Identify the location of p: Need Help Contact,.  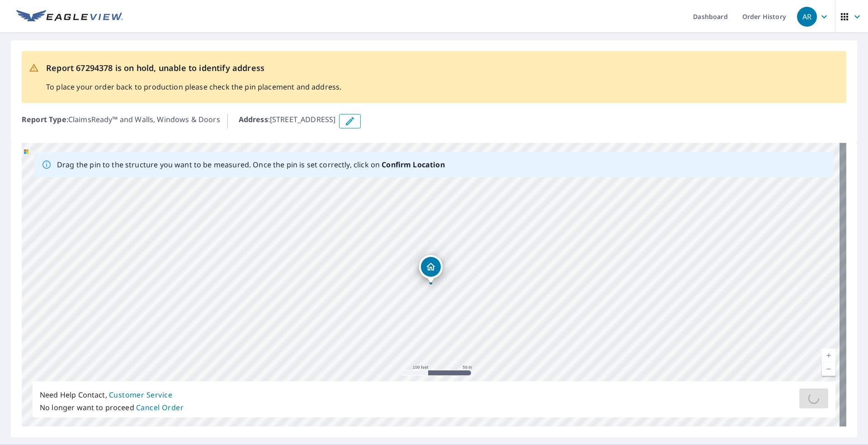
(112, 395).